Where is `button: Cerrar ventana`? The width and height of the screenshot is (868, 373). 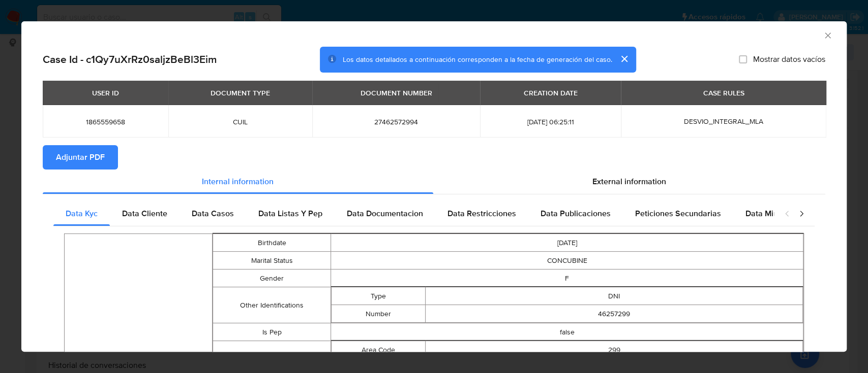 button: Cerrar ventana is located at coordinates (827, 35).